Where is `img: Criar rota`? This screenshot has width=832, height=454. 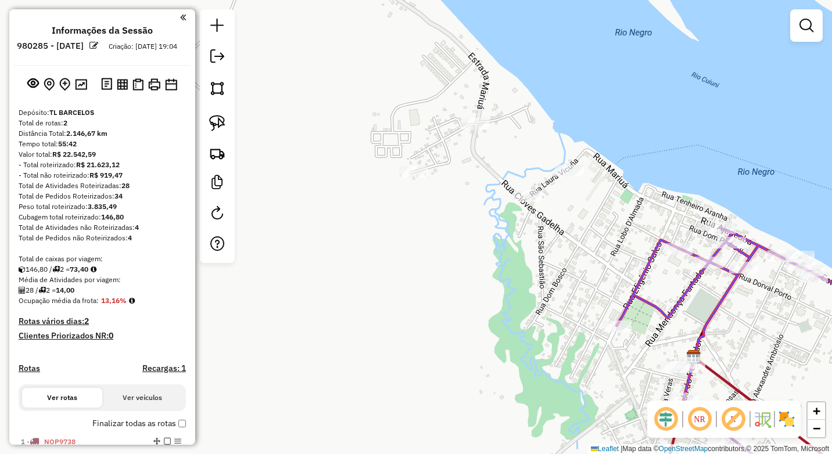 img: Criar rota is located at coordinates (217, 153).